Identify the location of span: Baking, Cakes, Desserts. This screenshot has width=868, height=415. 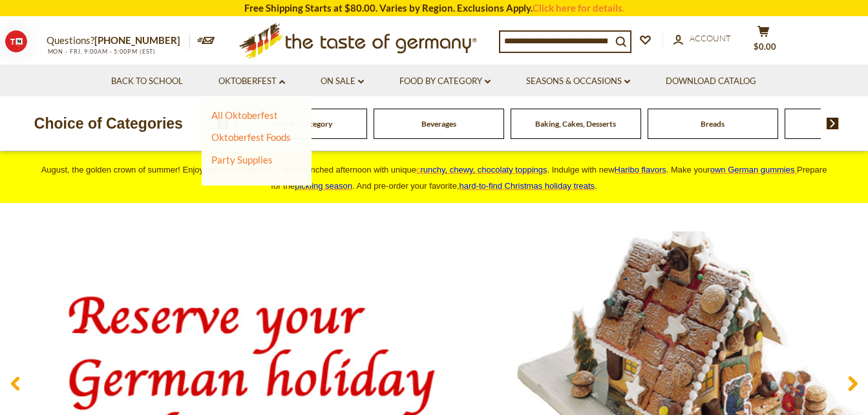
(575, 123).